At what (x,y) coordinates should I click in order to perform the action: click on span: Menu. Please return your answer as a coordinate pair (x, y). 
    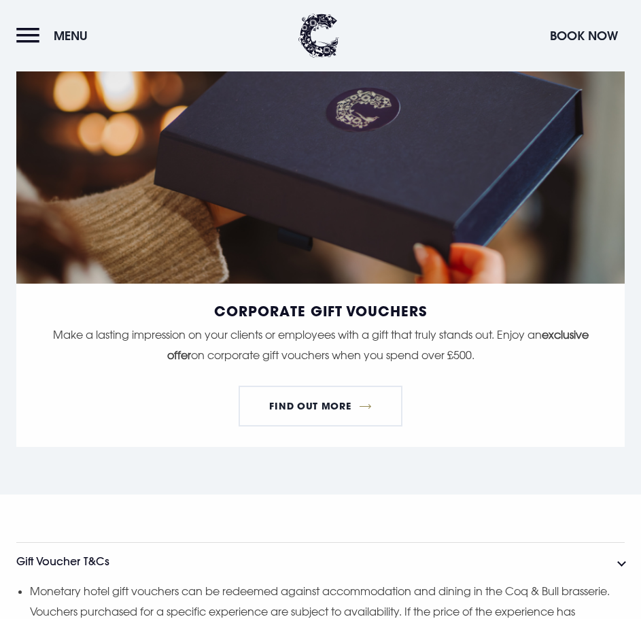
    Looking at the image, I should click on (71, 35).